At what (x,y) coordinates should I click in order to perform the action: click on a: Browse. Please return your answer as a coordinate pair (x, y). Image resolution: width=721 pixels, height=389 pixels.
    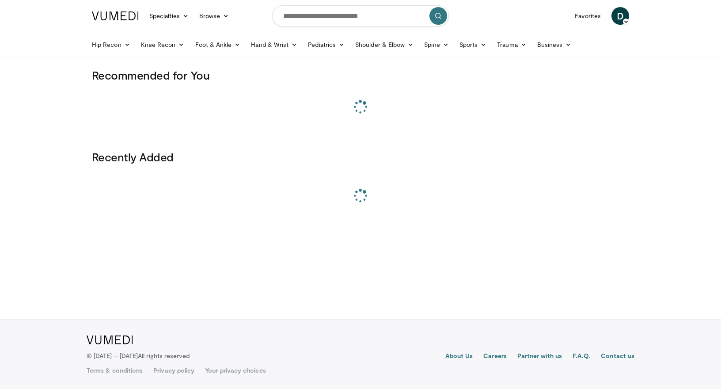
    Looking at the image, I should click on (214, 16).